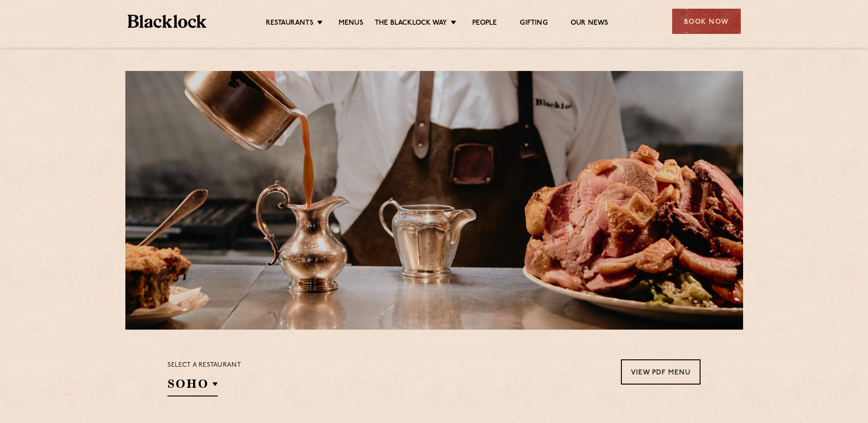 The width and height of the screenshot is (868, 423). Describe the element at coordinates (167, 21) in the screenshot. I see `img: BL_Textured_Logo-footer-cropped.svg` at that location.